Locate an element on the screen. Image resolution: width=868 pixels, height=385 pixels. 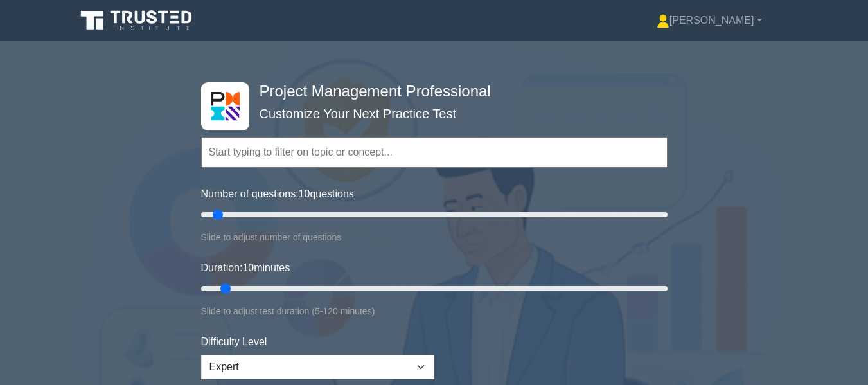
h4: Project Management Professional is located at coordinates (429, 92).